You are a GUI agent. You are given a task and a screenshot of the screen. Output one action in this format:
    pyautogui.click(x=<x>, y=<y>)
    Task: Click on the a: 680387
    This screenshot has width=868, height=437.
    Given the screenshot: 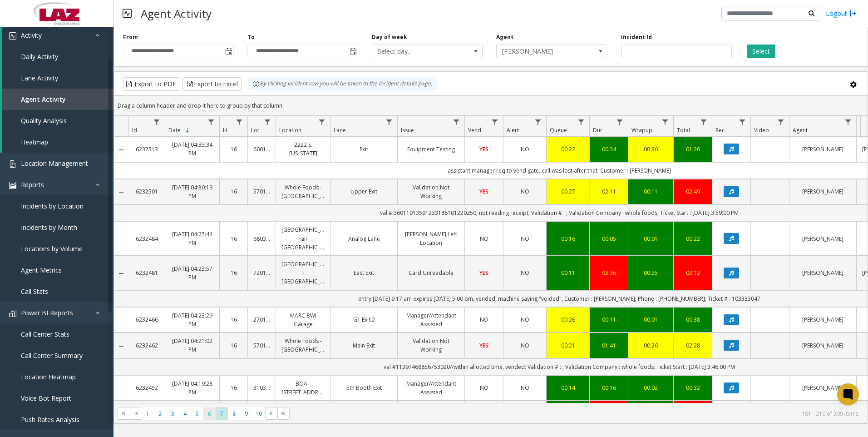 What is the action you would take?
    pyautogui.click(x=261, y=238)
    